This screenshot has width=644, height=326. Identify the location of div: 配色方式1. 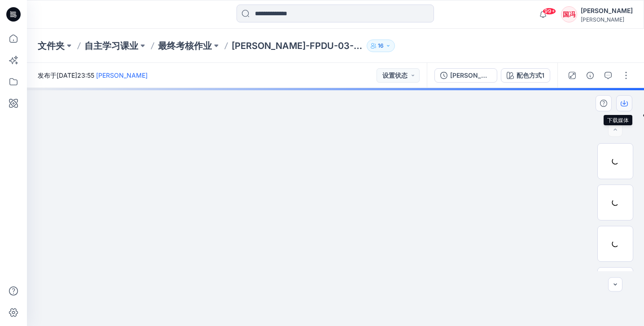
(531, 76).